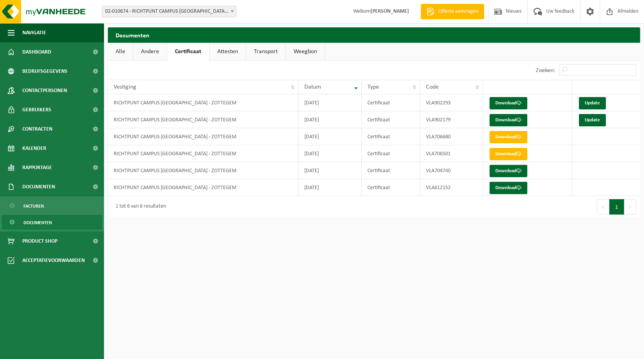  What do you see at coordinates (120, 52) in the screenshot?
I see `a: Alle` at bounding box center [120, 52].